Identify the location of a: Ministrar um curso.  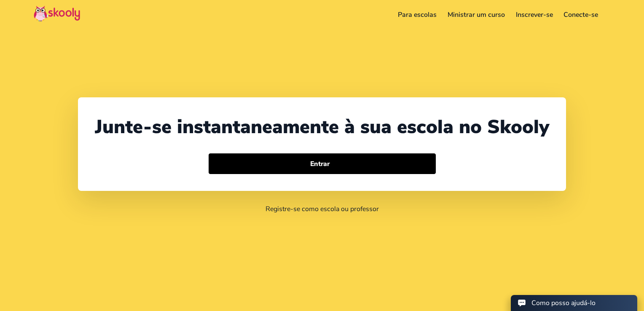
(476, 15).